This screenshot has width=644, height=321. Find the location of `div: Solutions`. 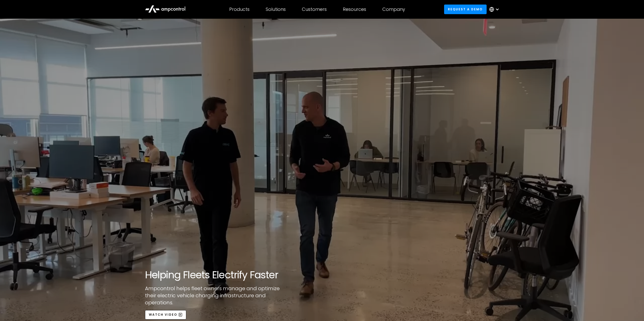

div: Solutions is located at coordinates (275, 9).